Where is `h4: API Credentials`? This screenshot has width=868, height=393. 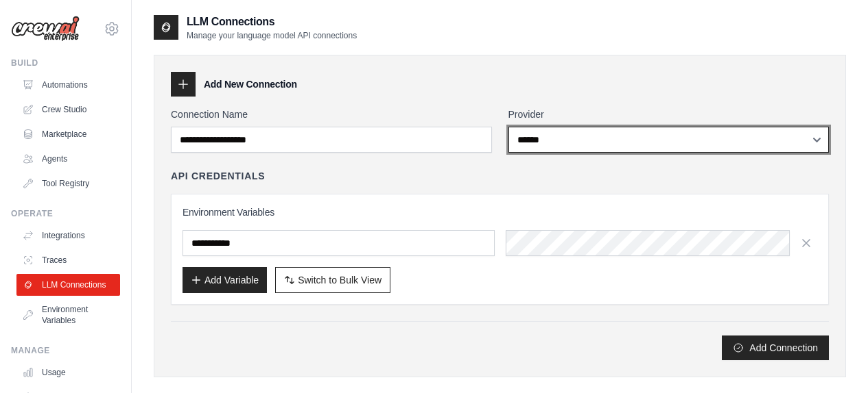
h4: API Credentials is located at coordinates (217, 176).